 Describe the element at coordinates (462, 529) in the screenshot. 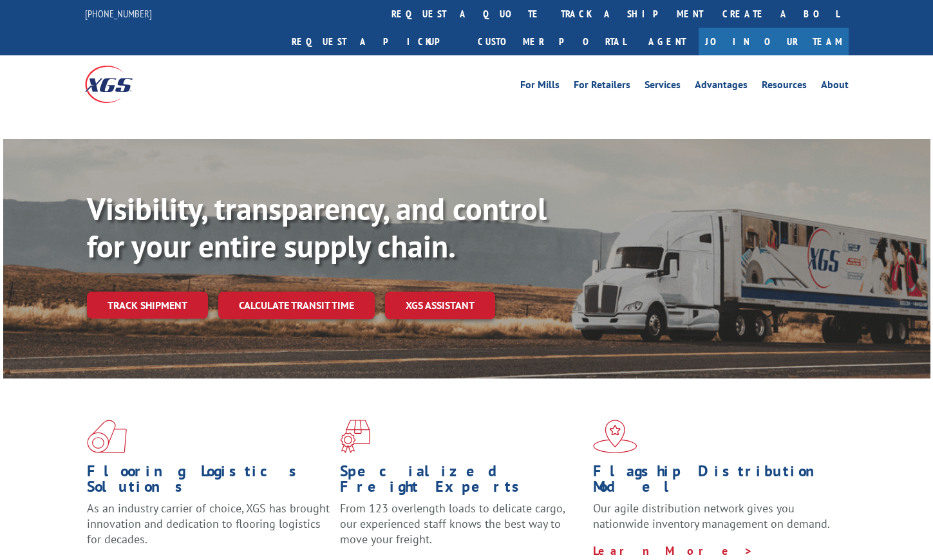

I see `p: From 123 overlength loads to delicate cargo, our experienced staff knows the best way to move you...` at that location.